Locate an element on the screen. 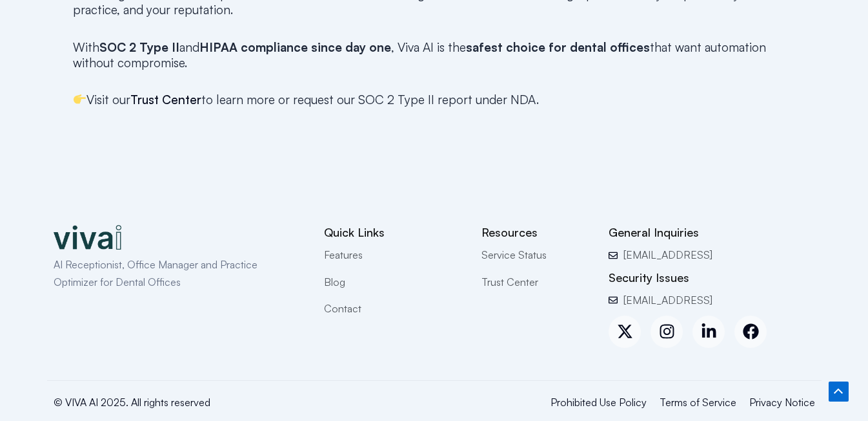 The height and width of the screenshot is (421, 868). span: Terms of Service is located at coordinates (698, 402).